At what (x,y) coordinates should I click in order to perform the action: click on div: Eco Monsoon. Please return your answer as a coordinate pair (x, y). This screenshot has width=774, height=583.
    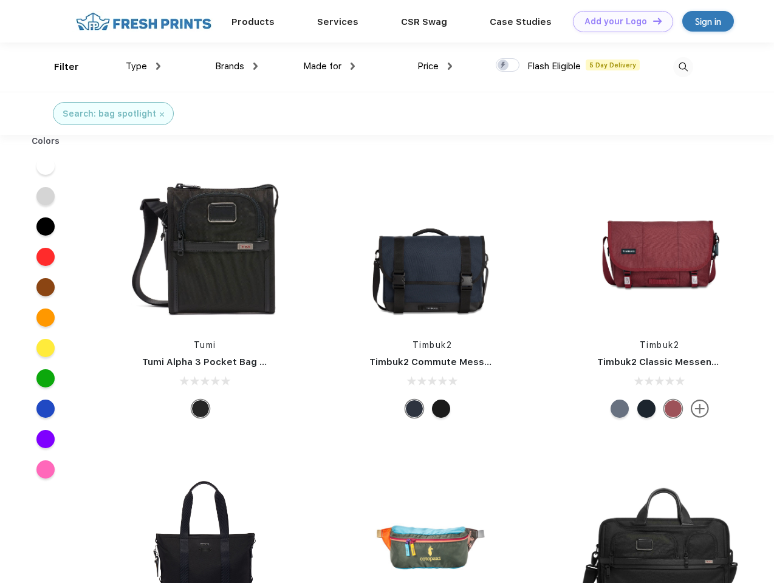
    Looking at the image, I should click on (646, 409).